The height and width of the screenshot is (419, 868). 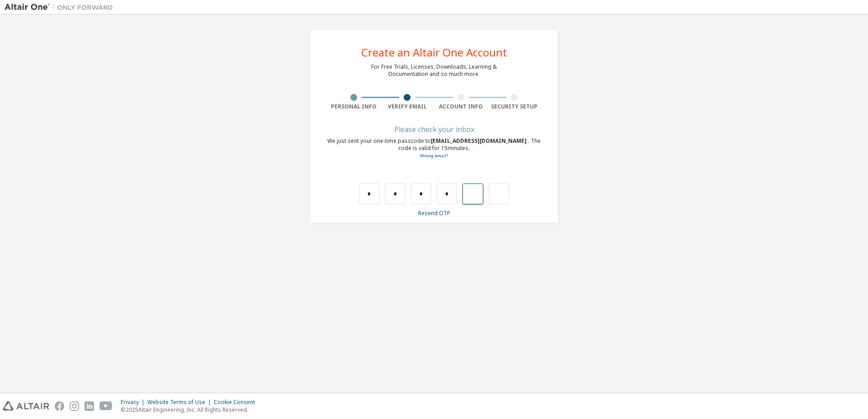 I want to click on div: Account Info, so click(x=461, y=107).